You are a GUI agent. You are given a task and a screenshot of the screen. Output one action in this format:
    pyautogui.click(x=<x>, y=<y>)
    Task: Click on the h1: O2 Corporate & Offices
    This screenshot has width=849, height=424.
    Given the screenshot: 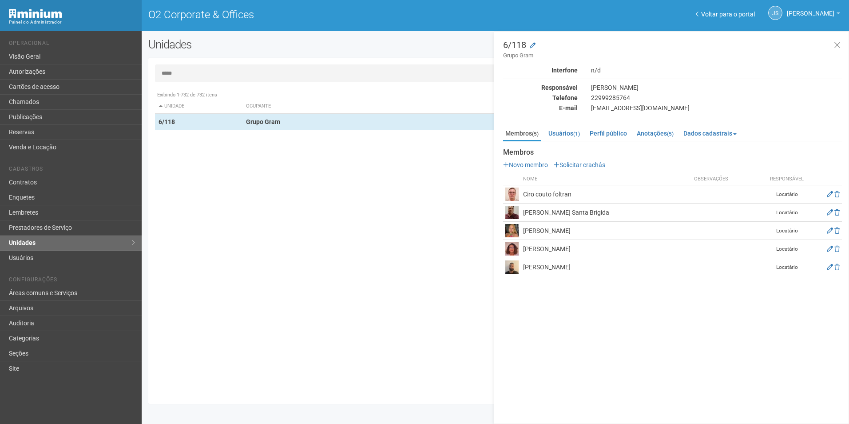 What is the action you would take?
    pyautogui.click(x=318, y=15)
    